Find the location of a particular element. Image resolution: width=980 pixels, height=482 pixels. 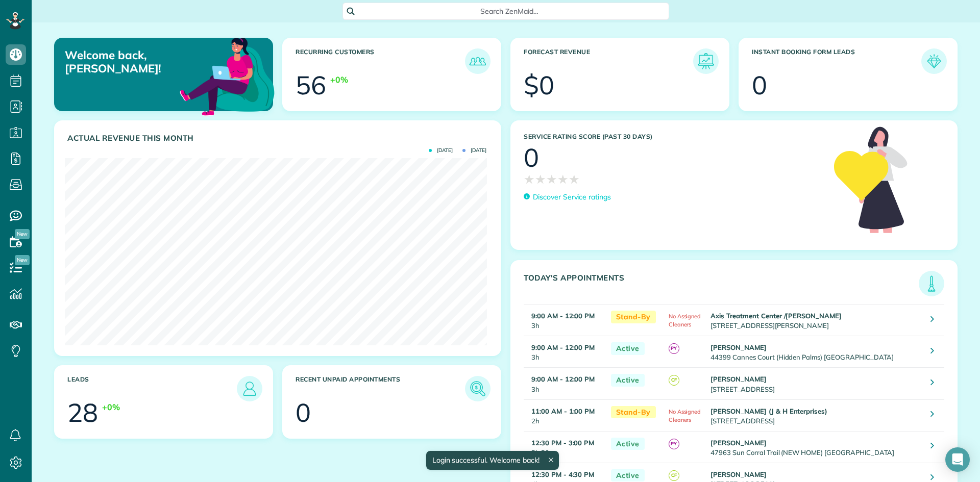

strong: 12:30 PM - 4:30 PM is located at coordinates (563, 475).